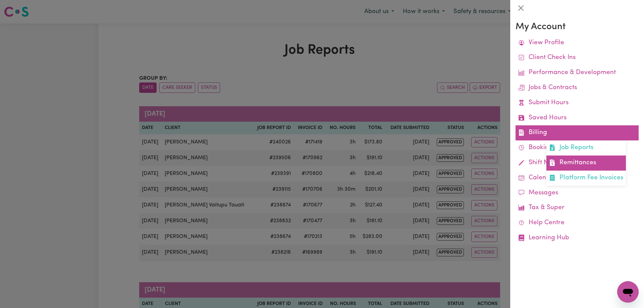 The width and height of the screenshot is (644, 308). I want to click on a: Help Centre, so click(577, 223).